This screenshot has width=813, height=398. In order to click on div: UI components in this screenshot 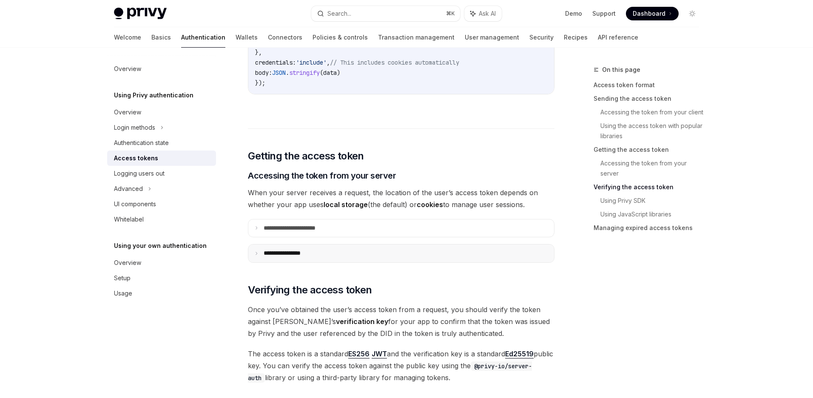, I will do `click(135, 204)`.